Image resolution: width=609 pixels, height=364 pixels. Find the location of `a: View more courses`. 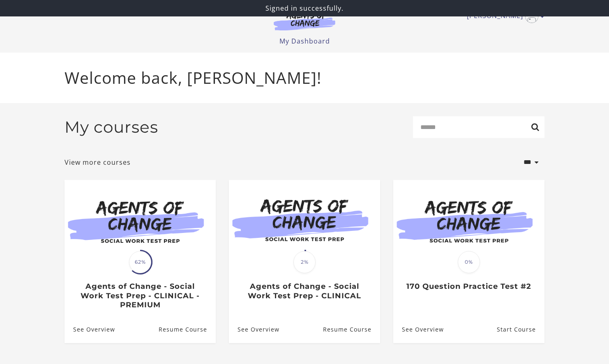

a: View more courses is located at coordinates (97, 162).